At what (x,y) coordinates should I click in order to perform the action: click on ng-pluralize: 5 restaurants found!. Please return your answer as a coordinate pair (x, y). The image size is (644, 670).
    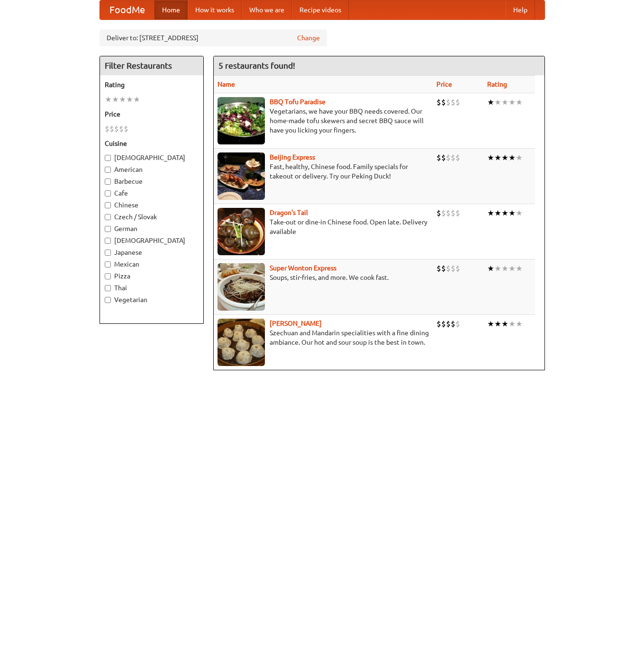
    Looking at the image, I should click on (257, 65).